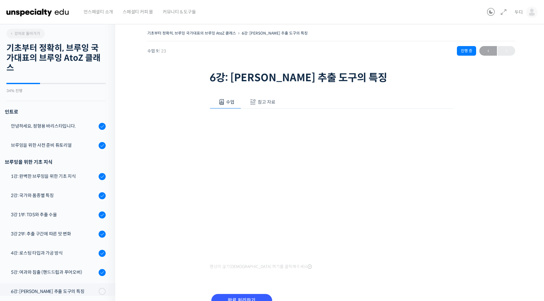  Describe the element at coordinates (54, 253) in the screenshot. I see `div: 4강: 로스팅 타입과 가공 방식` at that location.